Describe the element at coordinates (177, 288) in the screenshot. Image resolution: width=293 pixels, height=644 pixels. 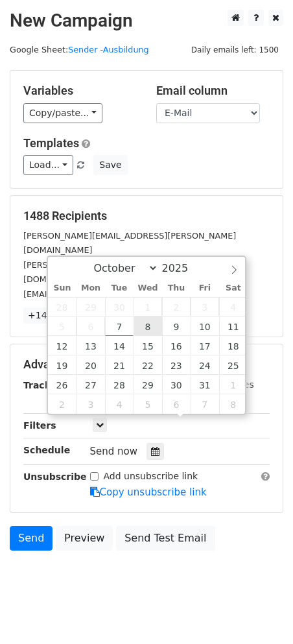
I see `span: Thu` at that location.